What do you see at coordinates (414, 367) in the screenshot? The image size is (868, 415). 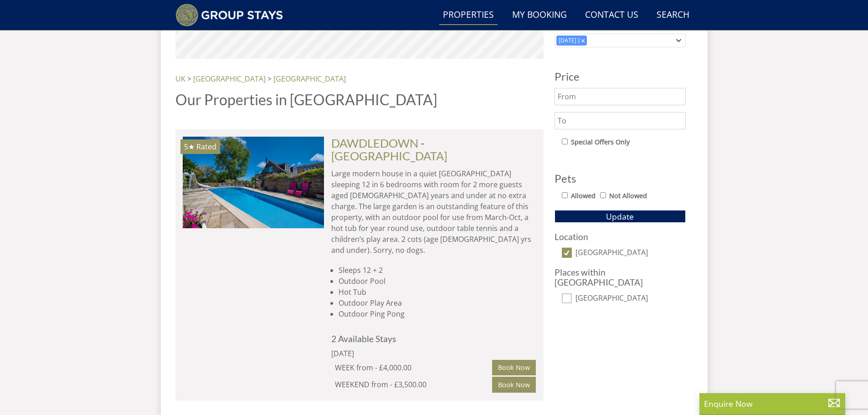 I see `div: WEEK from - £4,000.00` at bounding box center [414, 367].